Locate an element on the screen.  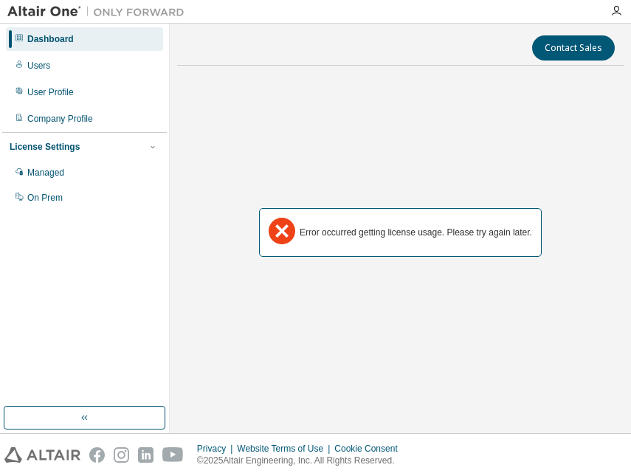
button: Contact Sales is located at coordinates (573, 48).